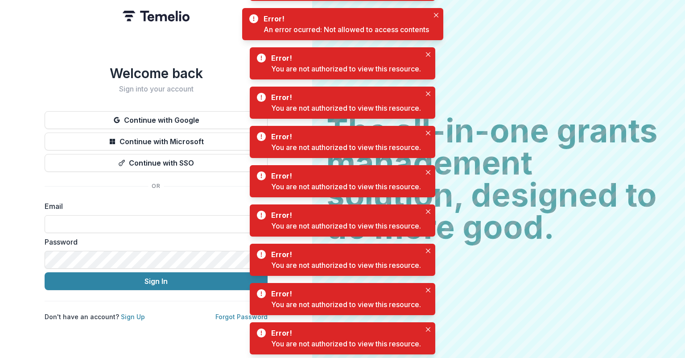 The height and width of the screenshot is (358, 685). I want to click on img: Temelio, so click(156, 16).